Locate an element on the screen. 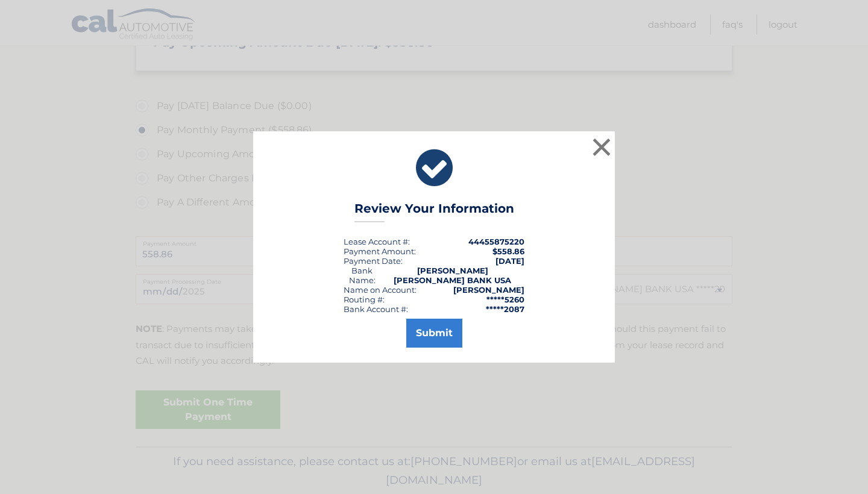  button: Submit is located at coordinates (434, 333).